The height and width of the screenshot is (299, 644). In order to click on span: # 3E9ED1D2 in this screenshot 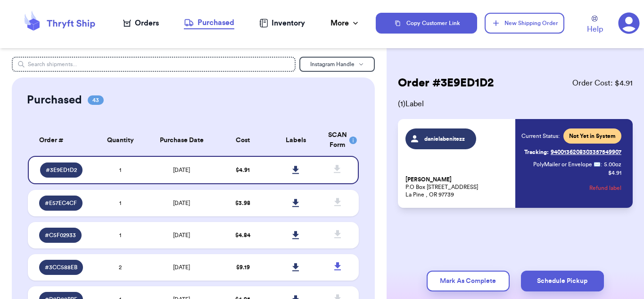, I will do `click(61, 170)`.